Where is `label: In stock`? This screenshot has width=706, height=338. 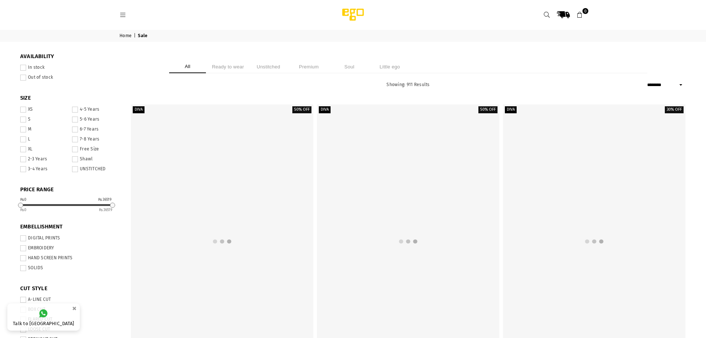 label: In stock is located at coordinates (70, 68).